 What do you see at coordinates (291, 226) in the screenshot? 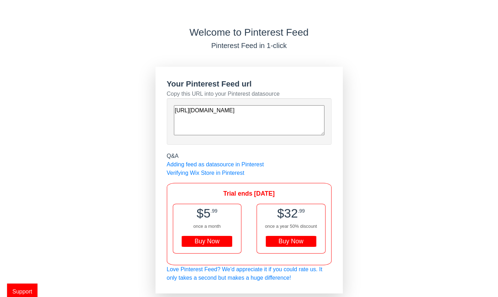
I see `div: once a year 50% discount` at bounding box center [291, 226].